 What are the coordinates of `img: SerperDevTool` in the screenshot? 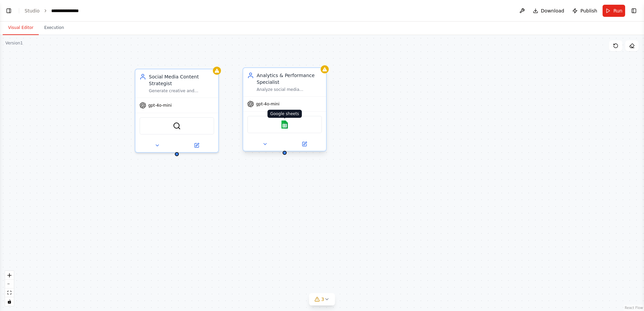 It's located at (177, 126).